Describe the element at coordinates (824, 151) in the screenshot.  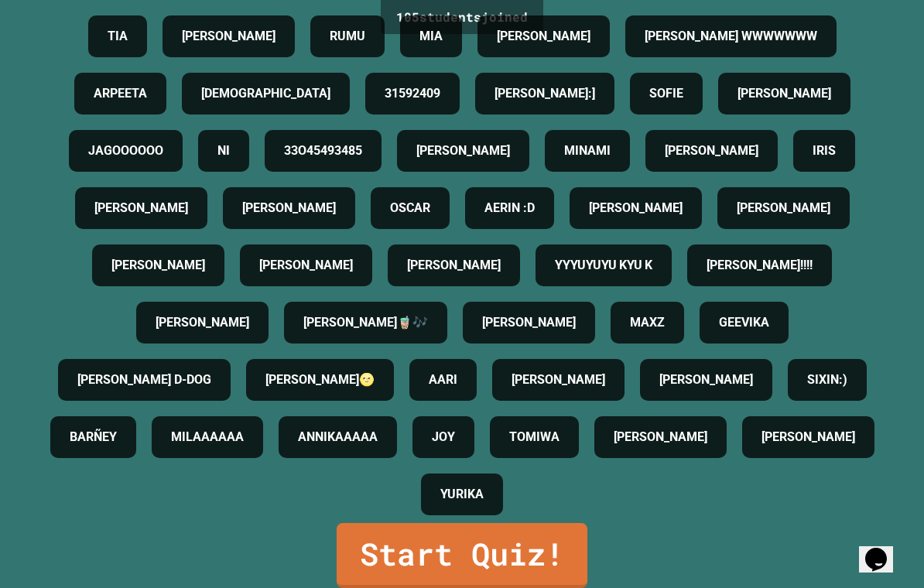
I see `h4: IRIS` at that location.